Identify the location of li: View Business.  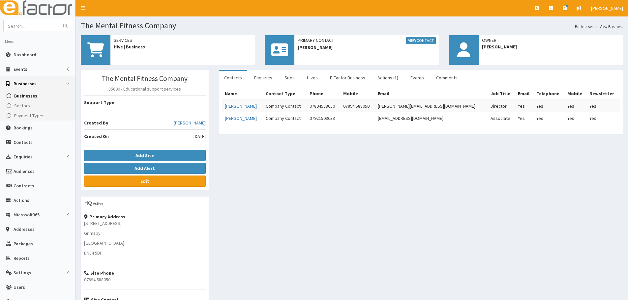
(608, 26).